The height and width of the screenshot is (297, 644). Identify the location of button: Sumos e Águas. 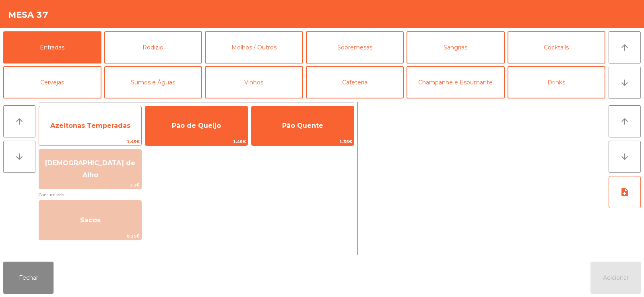
(153, 83).